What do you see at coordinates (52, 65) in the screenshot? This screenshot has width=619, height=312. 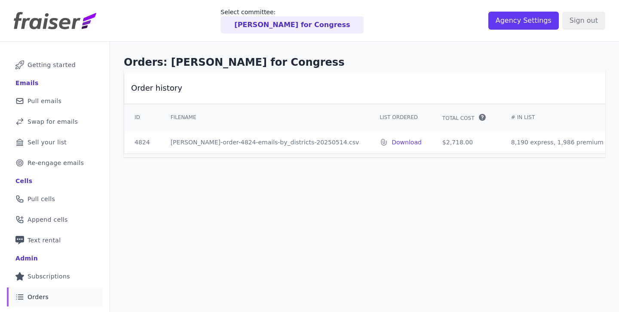 I see `span: Getting started` at bounding box center [52, 65].